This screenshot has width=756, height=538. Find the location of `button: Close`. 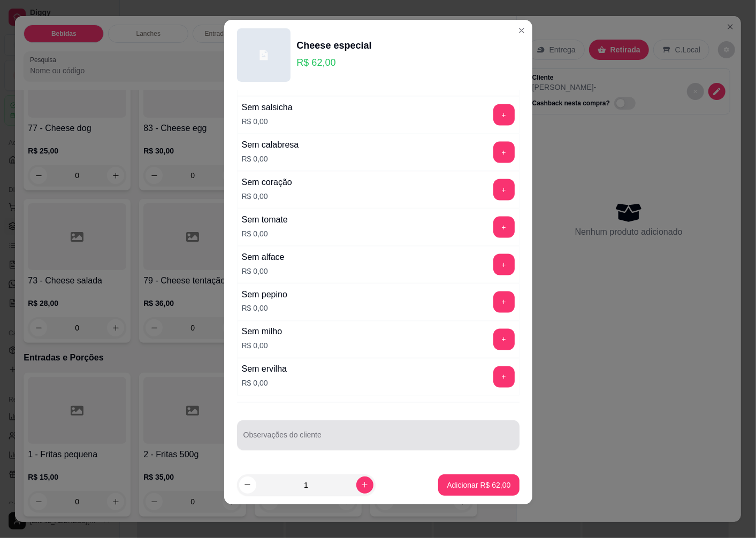

button: Close is located at coordinates (522, 30).